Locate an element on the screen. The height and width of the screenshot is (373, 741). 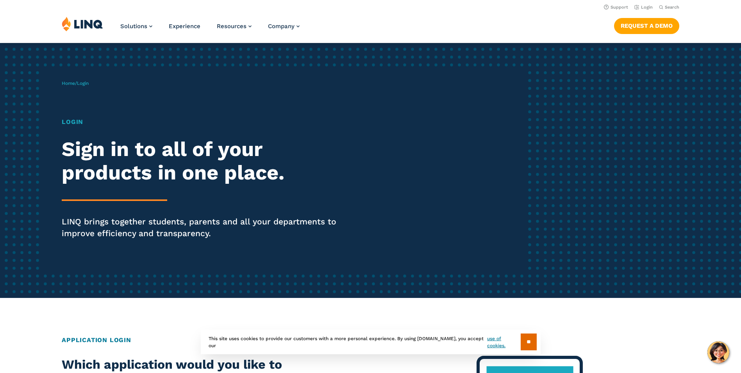
a: Request a Demo is located at coordinates (647, 26).